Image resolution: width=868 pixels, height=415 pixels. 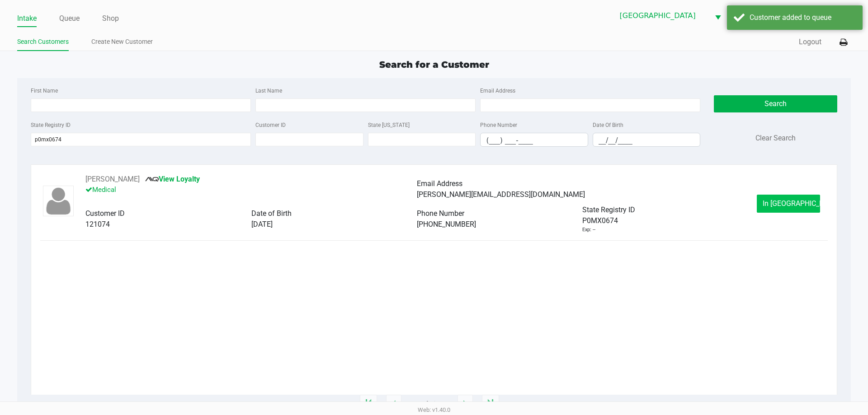 I want to click on a: Create New Customer, so click(x=122, y=42).